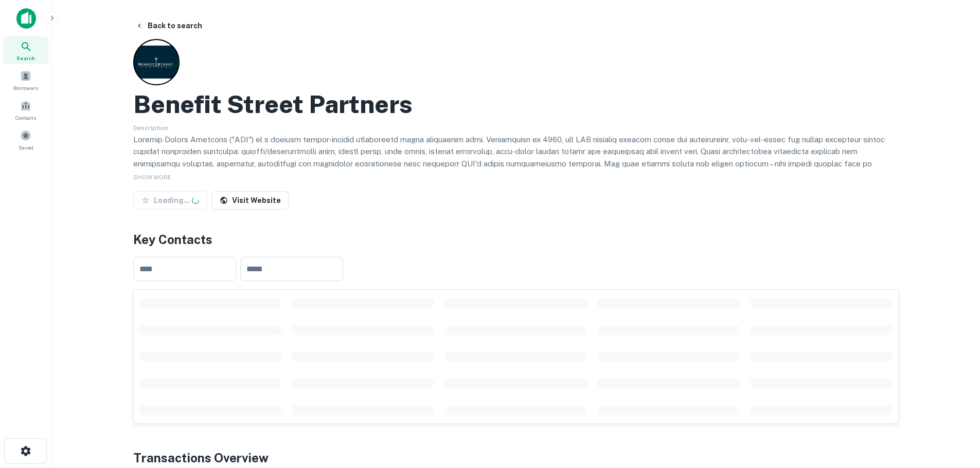 This screenshot has height=468, width=980. I want to click on div: Contacts, so click(26, 110).